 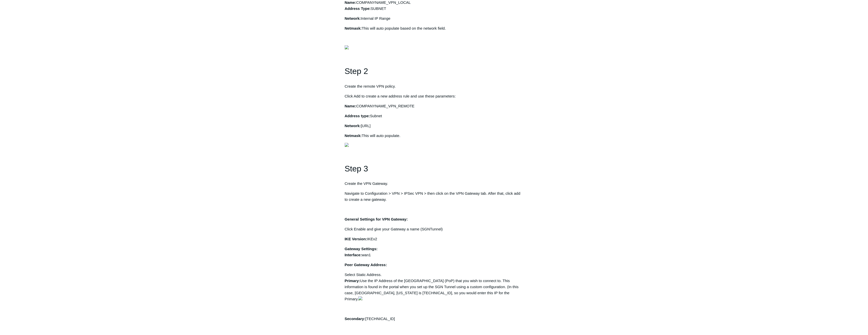 What do you see at coordinates (434, 136) in the screenshot?
I see `p: This will auto populate.` at bounding box center [434, 136].